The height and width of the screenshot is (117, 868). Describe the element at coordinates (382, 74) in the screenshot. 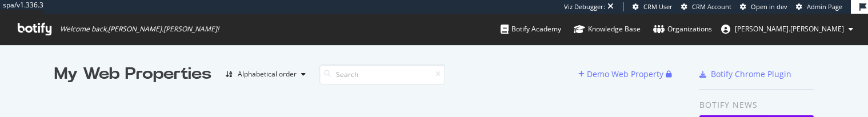

I see `input: Search` at that location.